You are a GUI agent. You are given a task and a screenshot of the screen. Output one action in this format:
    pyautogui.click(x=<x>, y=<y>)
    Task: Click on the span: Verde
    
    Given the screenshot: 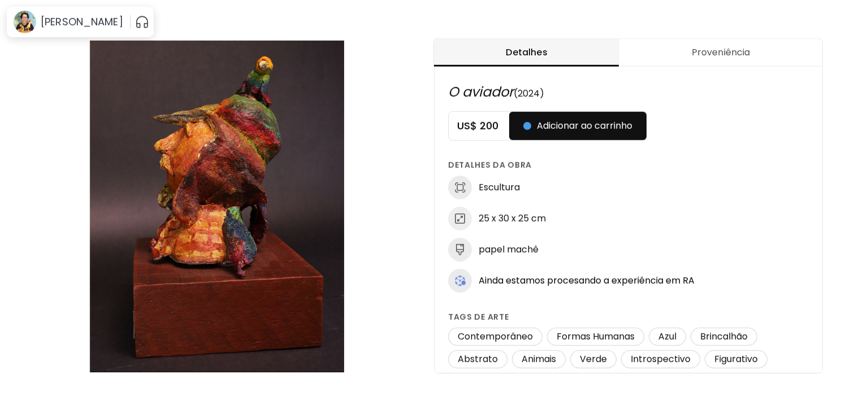 What is the action you would take?
    pyautogui.click(x=593, y=359)
    